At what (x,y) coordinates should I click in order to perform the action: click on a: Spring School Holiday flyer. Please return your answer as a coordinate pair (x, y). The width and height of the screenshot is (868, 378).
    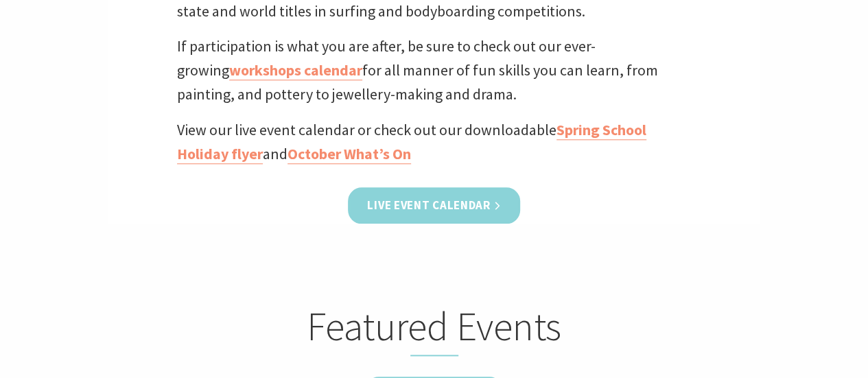
    Looking at the image, I should click on (411, 142).